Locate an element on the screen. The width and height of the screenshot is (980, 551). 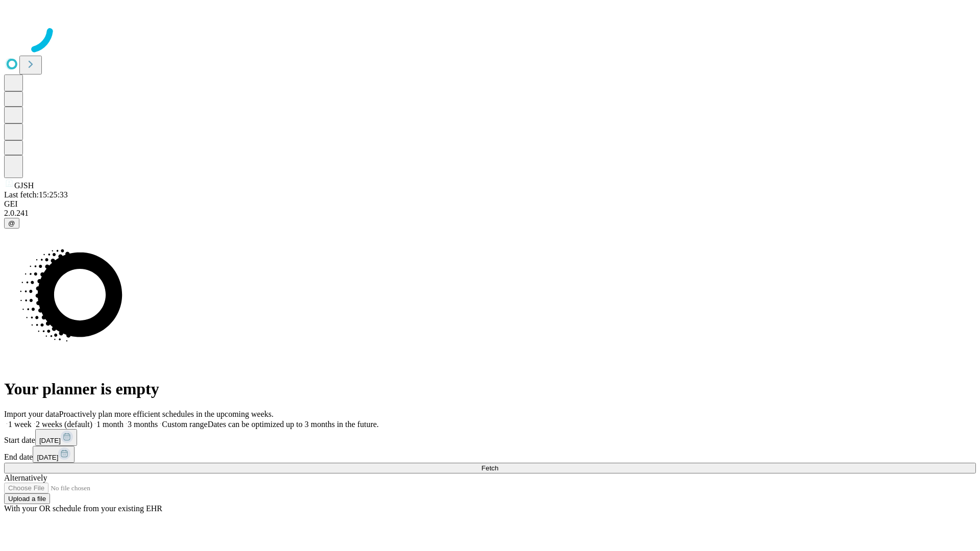
span: GJSH is located at coordinates (24, 185).